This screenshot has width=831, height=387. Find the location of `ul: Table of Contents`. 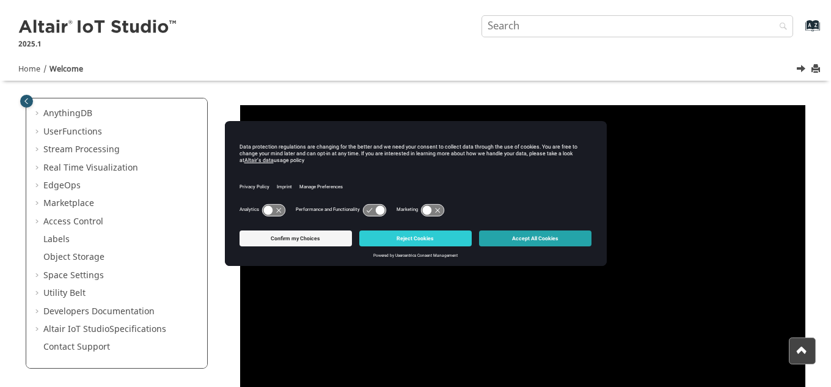

ul: Table of Contents is located at coordinates (117, 194).